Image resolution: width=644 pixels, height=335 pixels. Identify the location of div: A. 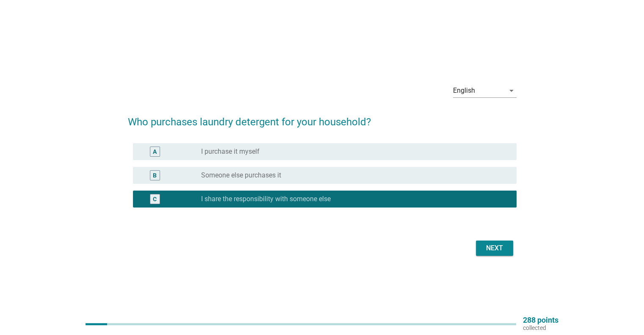
(155, 151).